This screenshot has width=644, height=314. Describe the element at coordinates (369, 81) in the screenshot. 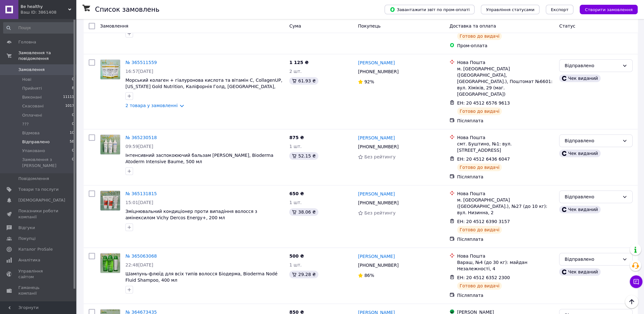

I see `span: 92%` at that location.